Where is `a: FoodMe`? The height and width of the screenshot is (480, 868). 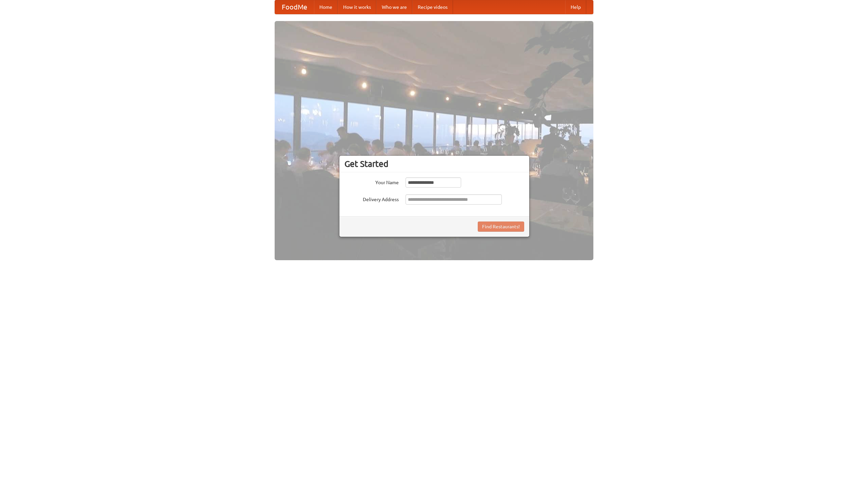
a: FoodMe is located at coordinates (294, 7).